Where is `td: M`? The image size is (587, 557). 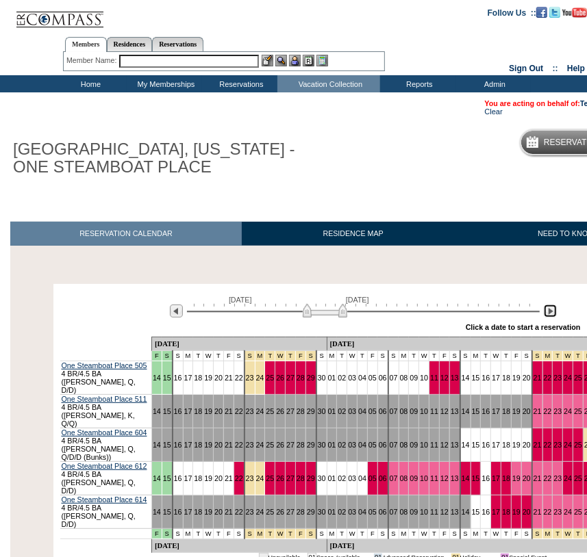
td: M is located at coordinates (331, 356).